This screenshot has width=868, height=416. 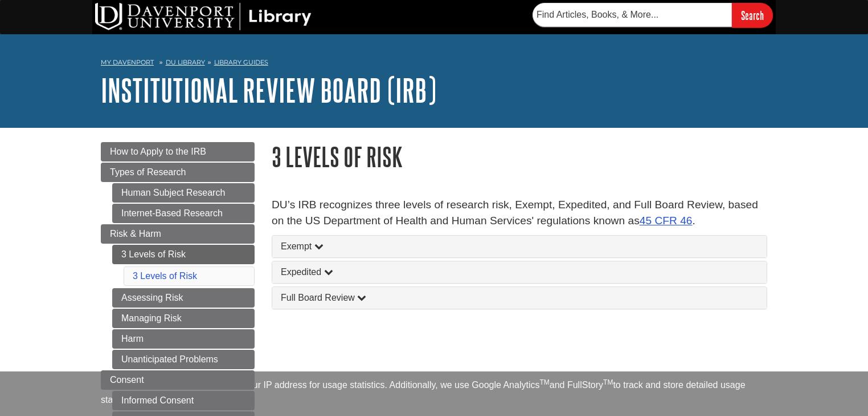 What do you see at coordinates (183, 318) in the screenshot?
I see `a: Managing Risk` at bounding box center [183, 318].